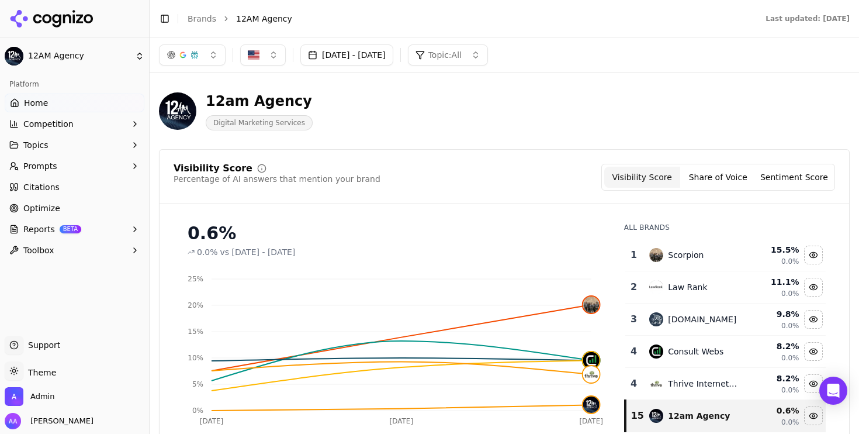 The width and height of the screenshot is (859, 434). Describe the element at coordinates (635, 416) in the screenshot. I see `div: 15` at that location.